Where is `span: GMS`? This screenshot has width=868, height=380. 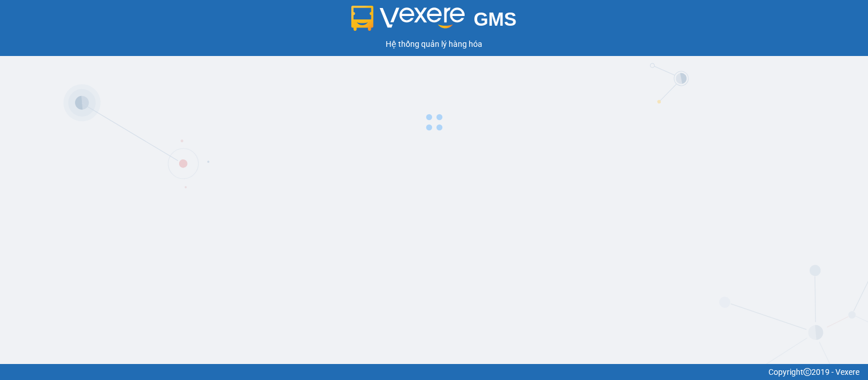 span: GMS is located at coordinates (495, 19).